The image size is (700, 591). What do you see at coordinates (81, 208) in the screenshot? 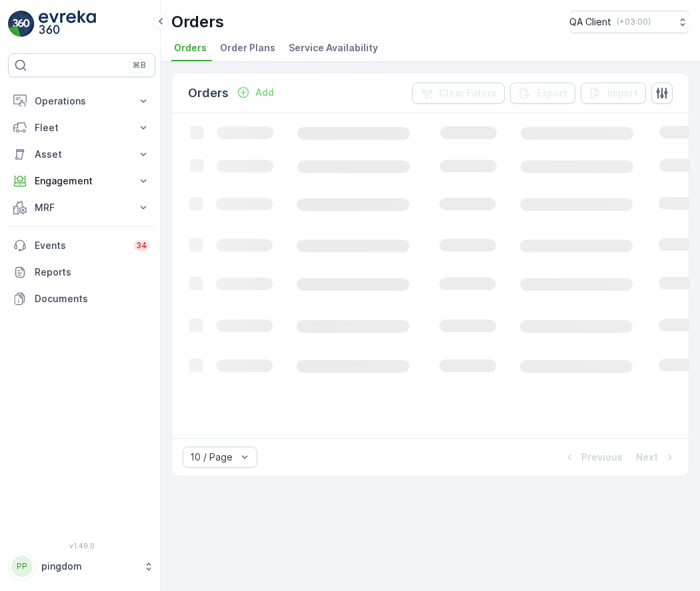
I see `button: MRF` at bounding box center [81, 208].